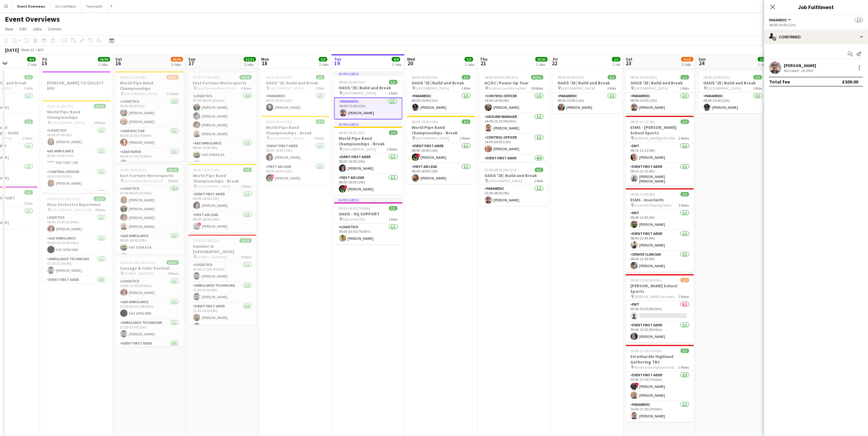 This screenshot has width=868, height=436. What do you see at coordinates (149, 309) in the screenshot?
I see `app-card-role: A&E Ambulance1/110:00-00:30 (14h30m)FIAT DP66 VRW` at bounding box center [149, 309].